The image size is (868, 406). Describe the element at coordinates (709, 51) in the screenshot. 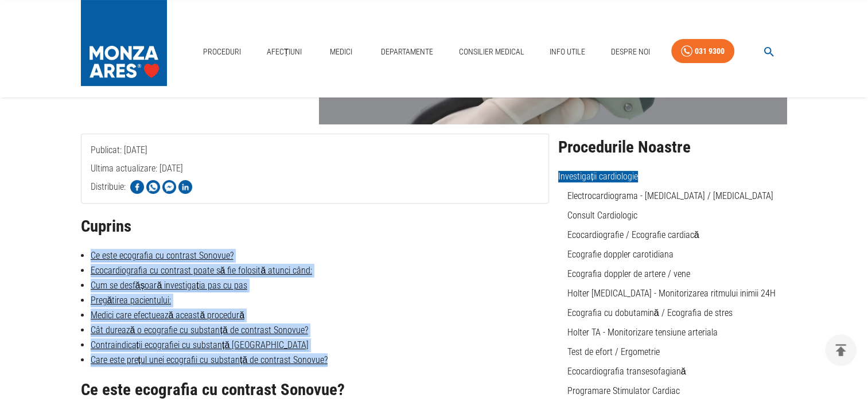

I see `div: 031 9300` at that location.